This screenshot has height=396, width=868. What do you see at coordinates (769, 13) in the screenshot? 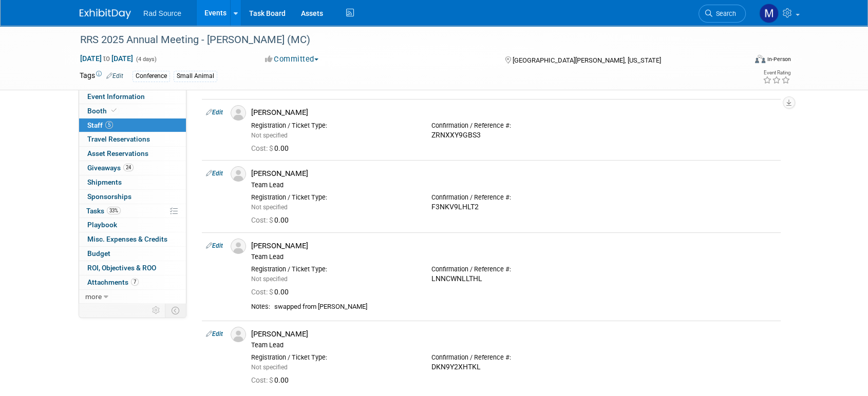
I see `img: Melissa Conboy` at bounding box center [769, 13].